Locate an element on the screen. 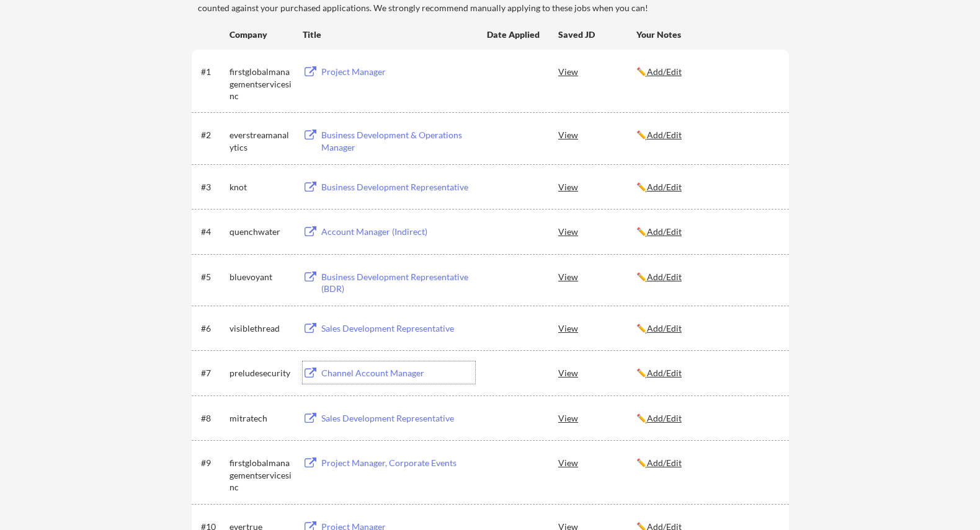 The image size is (980, 530). div: Project Manager is located at coordinates (398, 72).